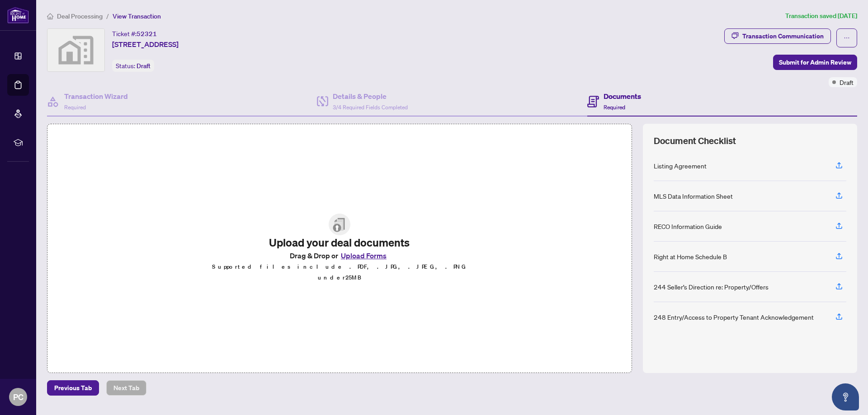 The height and width of the screenshot is (415, 868). Describe the element at coordinates (711, 287) in the screenshot. I see `div: 244 Seller’s Direction re: Property/Offers` at that location.